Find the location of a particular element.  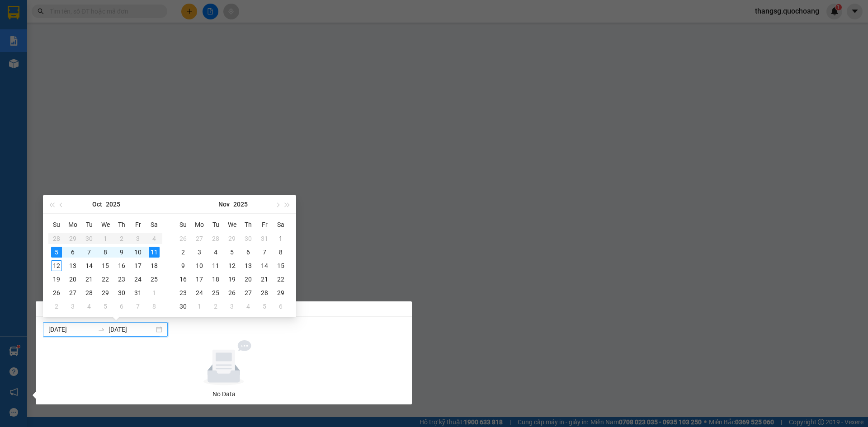

td: 2025-10-26 is located at coordinates (56, 293).